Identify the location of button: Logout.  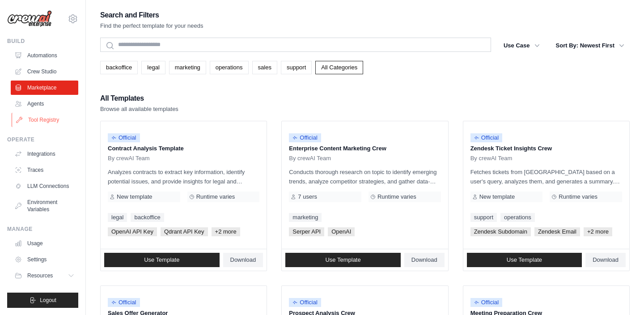
(42, 300).